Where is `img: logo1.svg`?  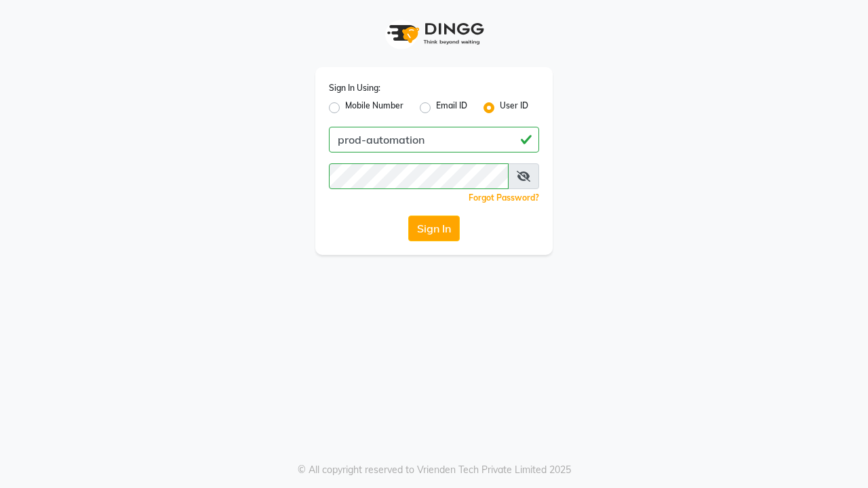 img: logo1.svg is located at coordinates (434, 34).